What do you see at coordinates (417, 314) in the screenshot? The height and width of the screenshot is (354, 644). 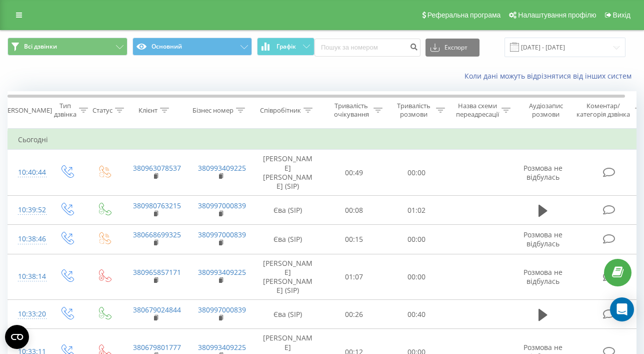 I see `td: 00:40` at bounding box center [417, 314].